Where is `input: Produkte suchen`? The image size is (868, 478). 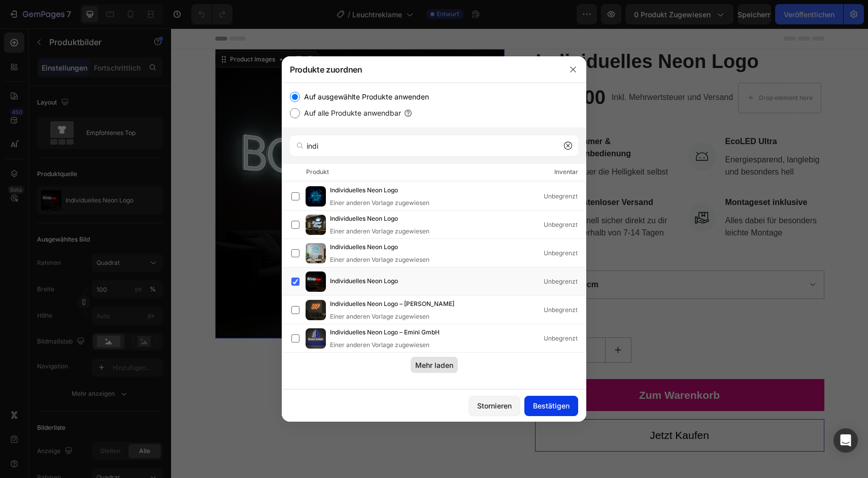
input: Produkte suchen is located at coordinates (434, 146).